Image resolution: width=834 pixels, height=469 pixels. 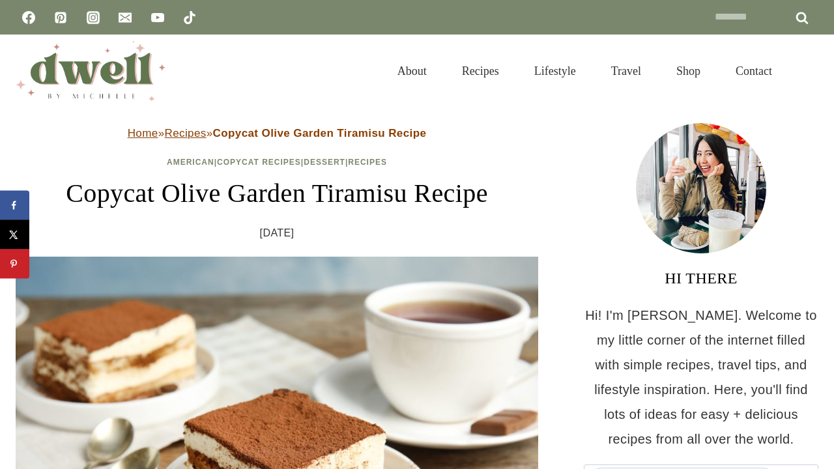 I want to click on a: Email, so click(x=125, y=18).